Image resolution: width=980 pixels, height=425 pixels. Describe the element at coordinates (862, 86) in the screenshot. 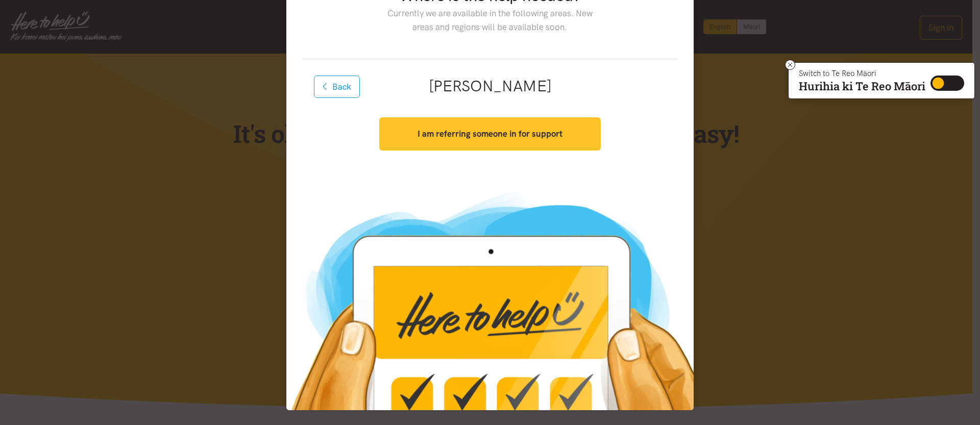

I see `p: Hurihia ki Te Reo Māori` at that location.